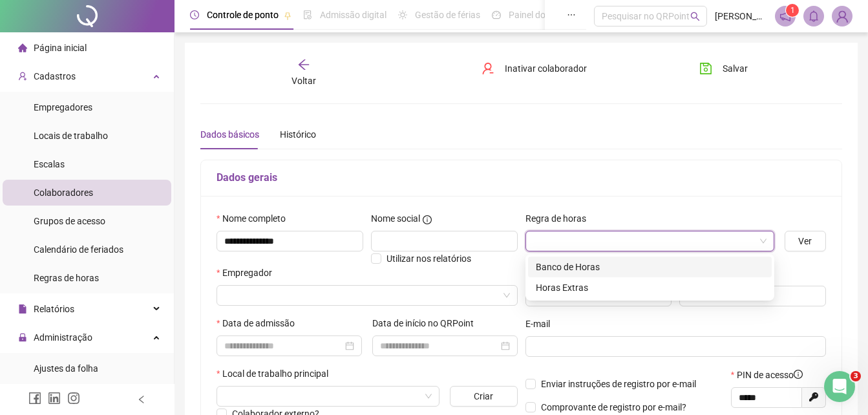 The height and width of the screenshot is (415, 868). Describe the element at coordinates (53, 309) in the screenshot. I see `span: Relatórios` at that location.